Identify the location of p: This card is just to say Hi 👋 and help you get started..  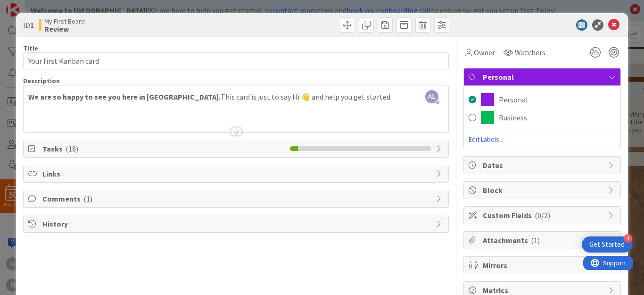
(236, 97).